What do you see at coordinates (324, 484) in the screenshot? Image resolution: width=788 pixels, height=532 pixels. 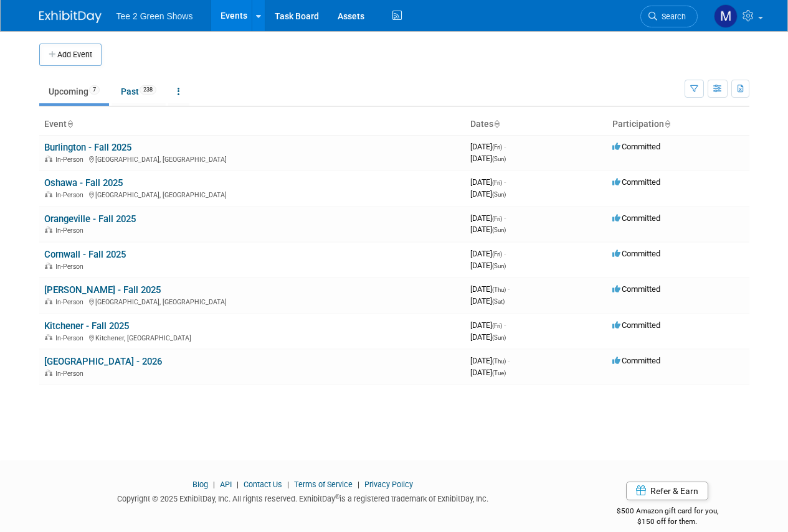 I see `a: Terms of Service` at bounding box center [324, 484].